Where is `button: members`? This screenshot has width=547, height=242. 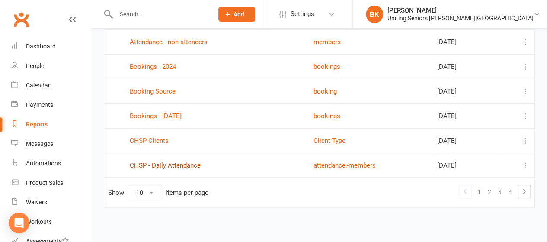 button: members is located at coordinates (327, 42).